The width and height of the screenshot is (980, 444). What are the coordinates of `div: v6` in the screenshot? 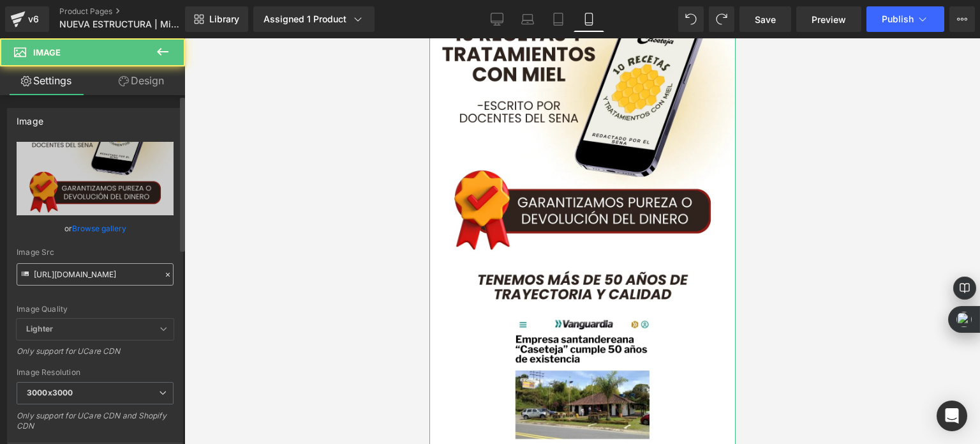 It's located at (33, 19).